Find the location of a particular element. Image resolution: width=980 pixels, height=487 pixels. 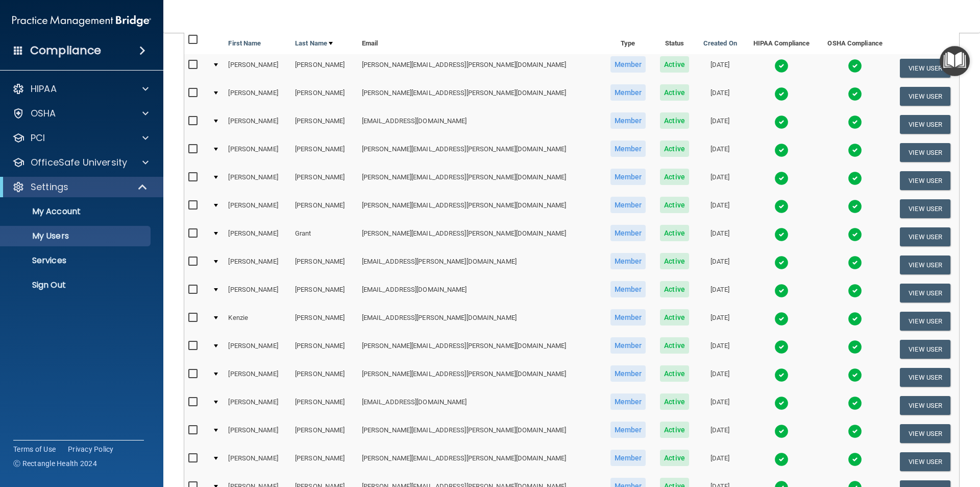

p: PCI is located at coordinates (38, 138).